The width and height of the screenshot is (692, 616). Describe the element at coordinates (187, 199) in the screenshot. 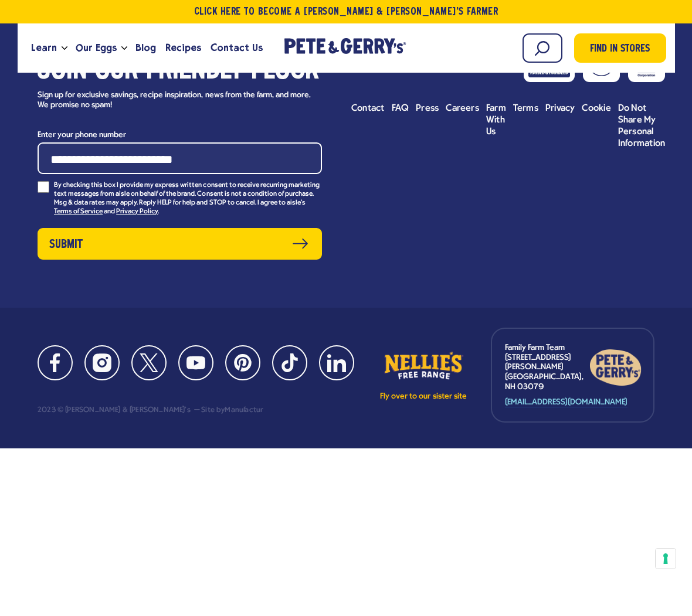

I see `p: By checking this box I provide my express written consent to receive recurring marketing text mes...` at that location.